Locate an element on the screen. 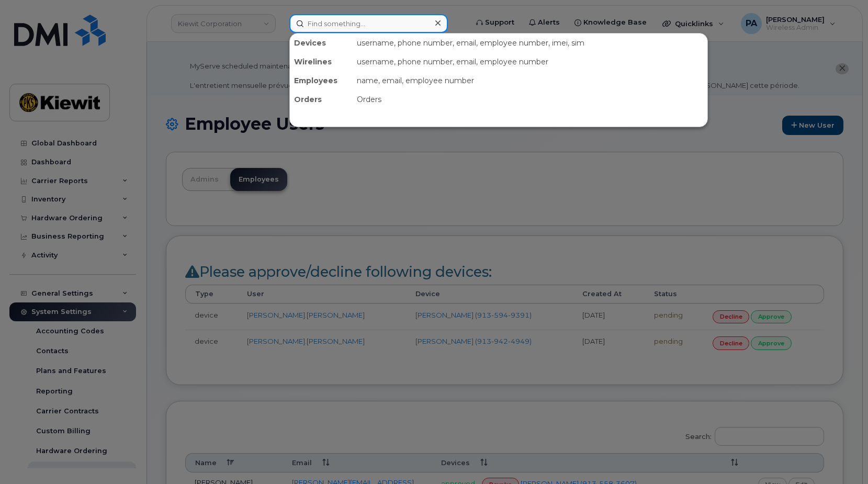 The image size is (868, 484). div: name, email, employee number is located at coordinates (530, 80).